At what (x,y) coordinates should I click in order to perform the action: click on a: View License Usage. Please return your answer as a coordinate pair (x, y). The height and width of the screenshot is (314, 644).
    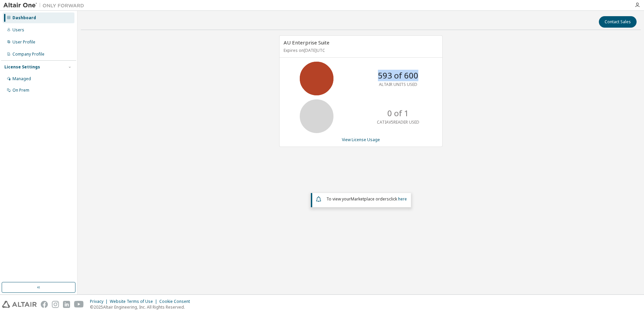
    Looking at the image, I should click on (361, 140).